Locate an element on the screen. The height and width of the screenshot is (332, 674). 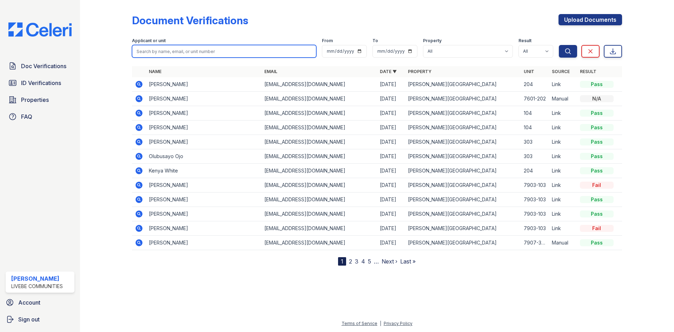
a: FAQ is located at coordinates (40, 117).